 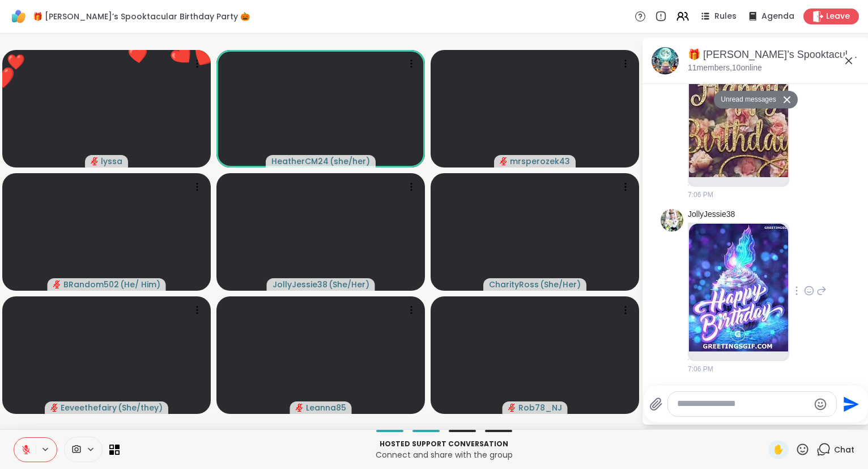 I want to click on img: https://sharewell-space-live.sfo3.digitaloceanspaces.com/user-generated/3602621c-eaa5-4082-863a-9..., so click(x=672, y=220).